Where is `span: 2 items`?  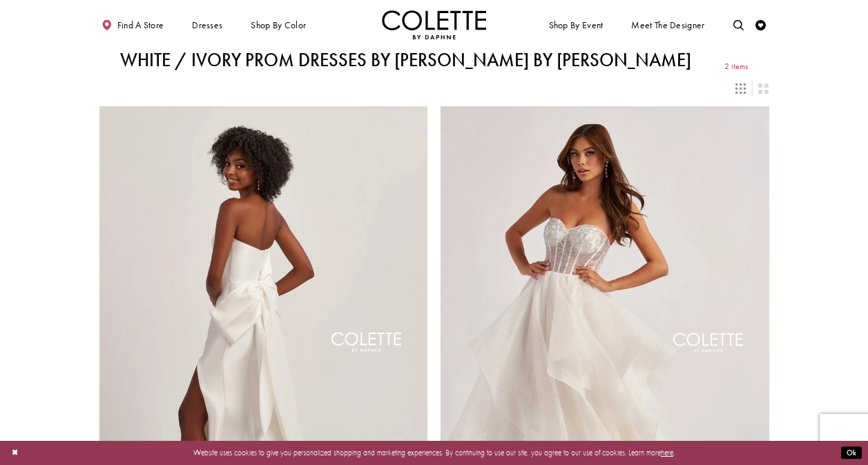
span: 2 items is located at coordinates (736, 66).